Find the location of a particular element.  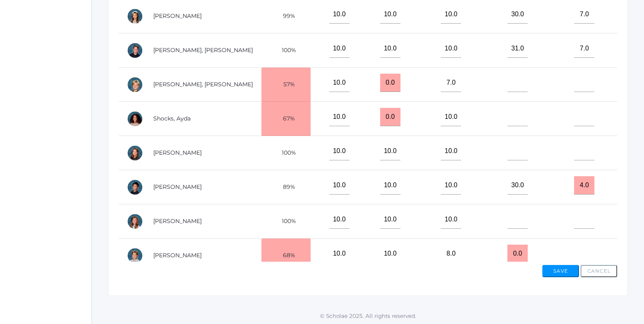

td: 57% is located at coordinates (286, 85).